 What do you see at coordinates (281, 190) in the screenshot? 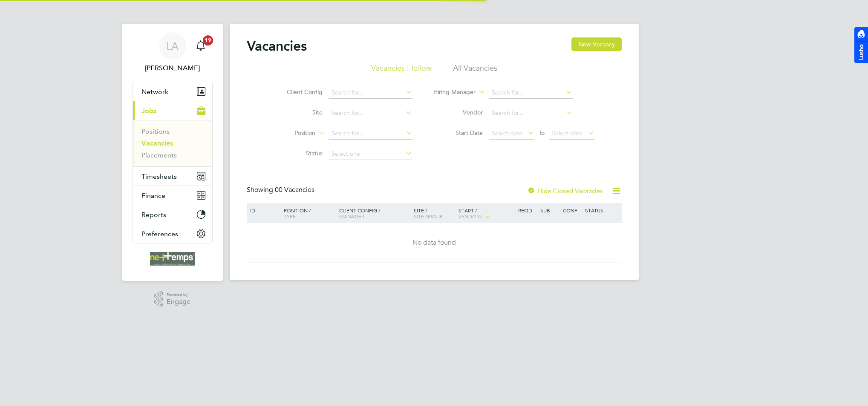
I see `div: Showing` at bounding box center [281, 190].